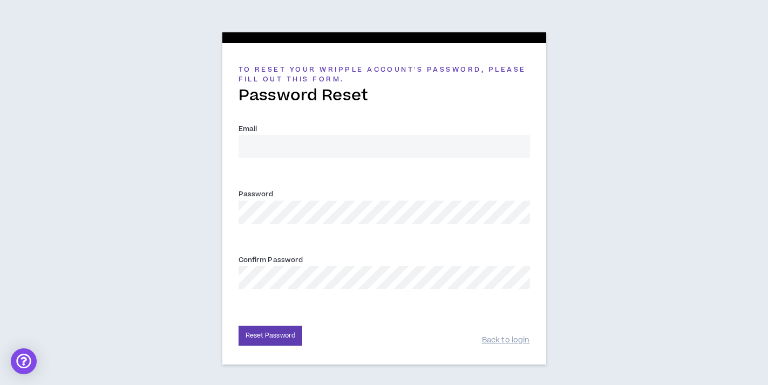 The image size is (768, 385). Describe the element at coordinates (270, 336) in the screenshot. I see `button: Reset Password` at that location.